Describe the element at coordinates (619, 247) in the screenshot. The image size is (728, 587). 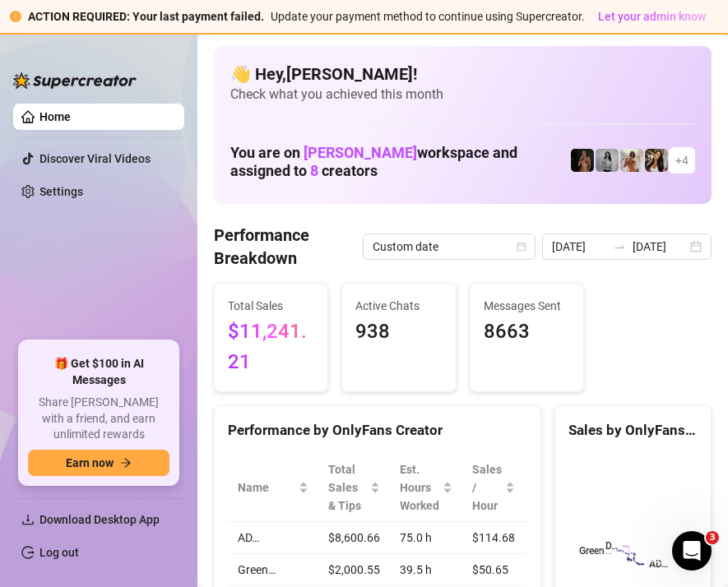
I see `span: swap-right` at that location.